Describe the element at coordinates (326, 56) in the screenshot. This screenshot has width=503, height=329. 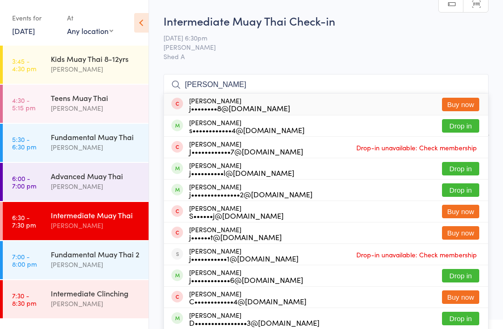
I see `span: Shed A` at that location.